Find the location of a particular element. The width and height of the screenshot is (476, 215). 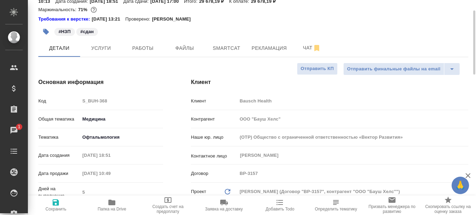

span: Определить тематику is located at coordinates (335, 209).